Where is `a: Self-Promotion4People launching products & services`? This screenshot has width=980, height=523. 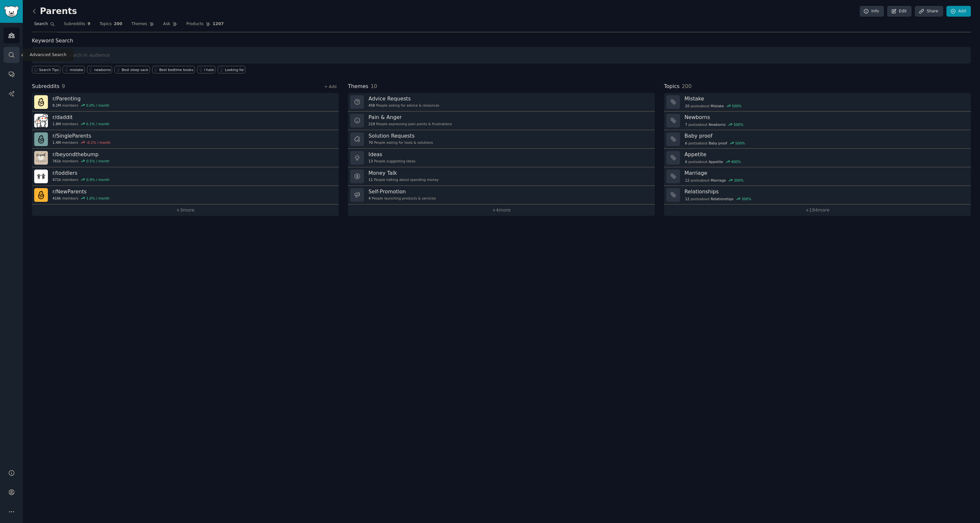 a: Self-Promotion4People launching products & services is located at coordinates (502, 195).